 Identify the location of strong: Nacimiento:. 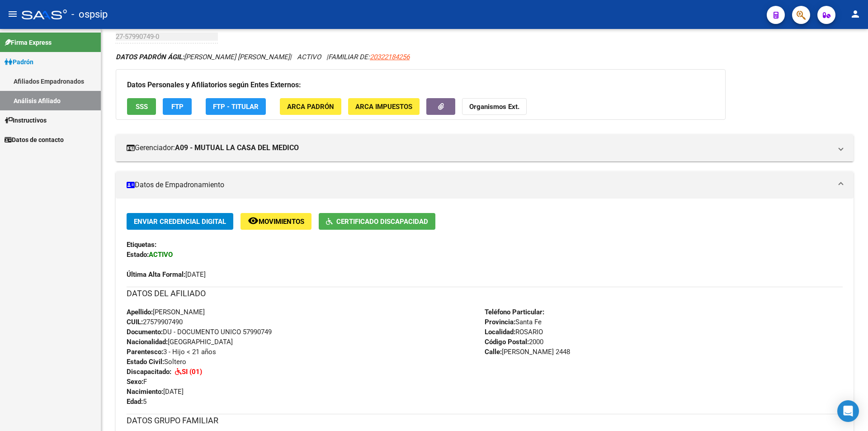
(145, 392).